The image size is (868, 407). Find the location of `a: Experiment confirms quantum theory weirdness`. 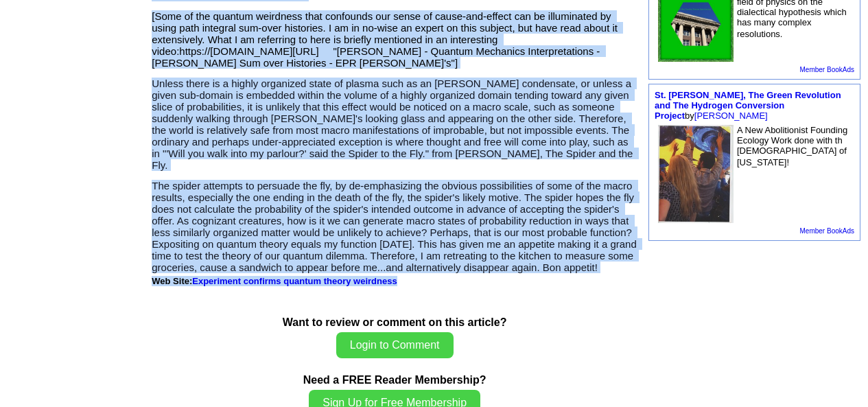

a: Experiment confirms quantum theory weirdness is located at coordinates (295, 281).